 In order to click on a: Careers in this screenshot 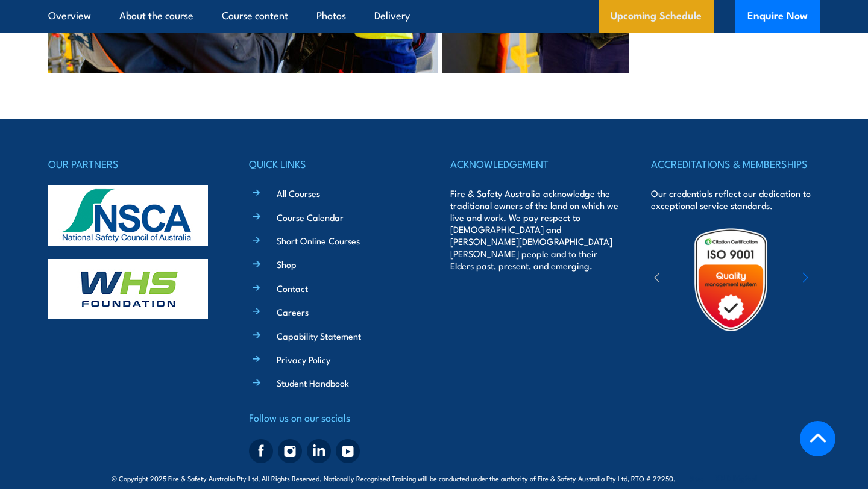, I will do `click(292, 312)`.